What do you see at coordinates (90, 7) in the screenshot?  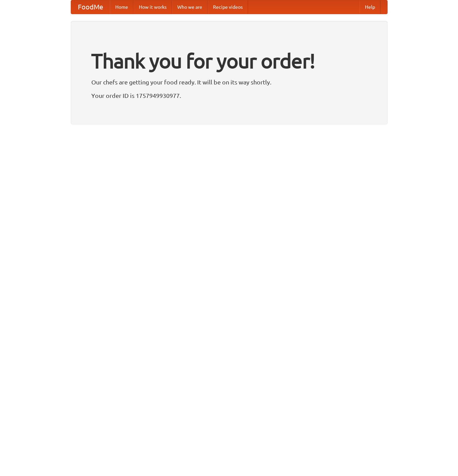 I see `a: FoodMe` at bounding box center [90, 7].